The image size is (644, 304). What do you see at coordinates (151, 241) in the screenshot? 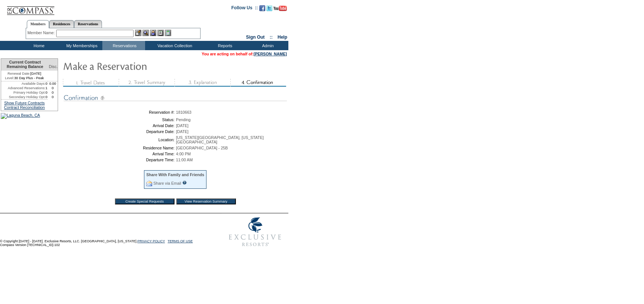
I see `a: PRIVACY POLICY` at bounding box center [151, 241].